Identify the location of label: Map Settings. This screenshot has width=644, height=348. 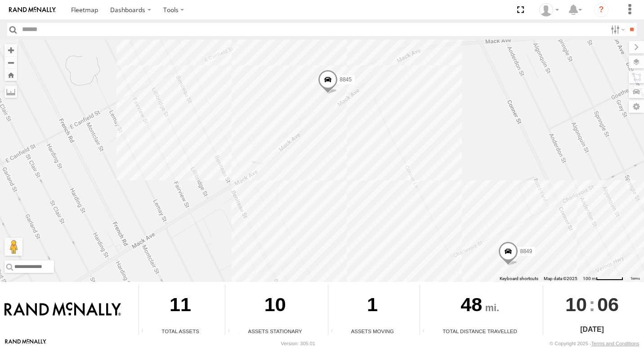
(636, 107).